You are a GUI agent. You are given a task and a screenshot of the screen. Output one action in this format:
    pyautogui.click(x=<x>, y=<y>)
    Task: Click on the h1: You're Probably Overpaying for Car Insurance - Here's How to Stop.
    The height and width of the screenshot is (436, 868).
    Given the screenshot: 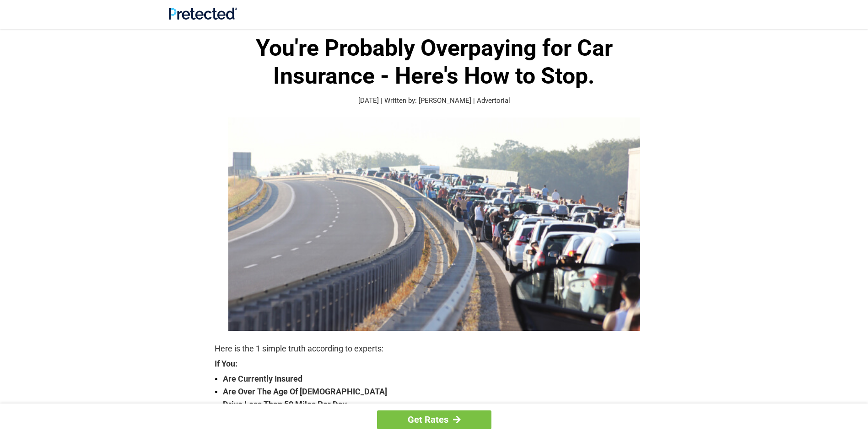 What is the action you would take?
    pyautogui.click(x=434, y=62)
    